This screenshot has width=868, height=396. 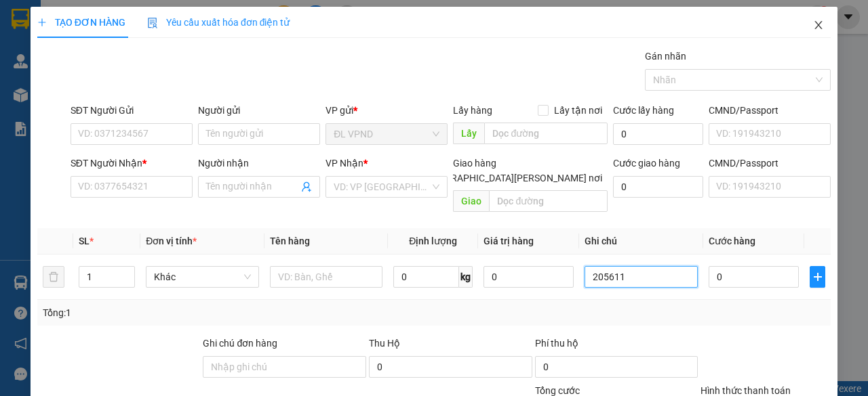 I want to click on span: Giao, so click(x=470, y=201).